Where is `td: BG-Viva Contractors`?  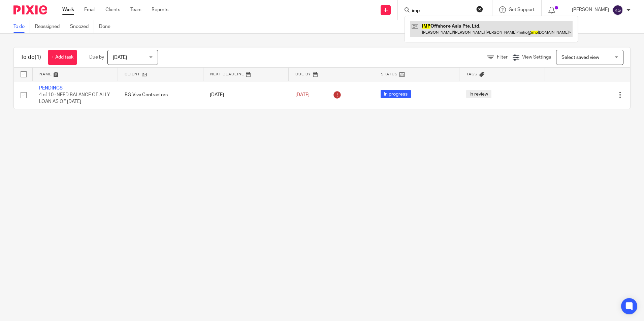 td: BG-Viva Contractors is located at coordinates (161, 95).